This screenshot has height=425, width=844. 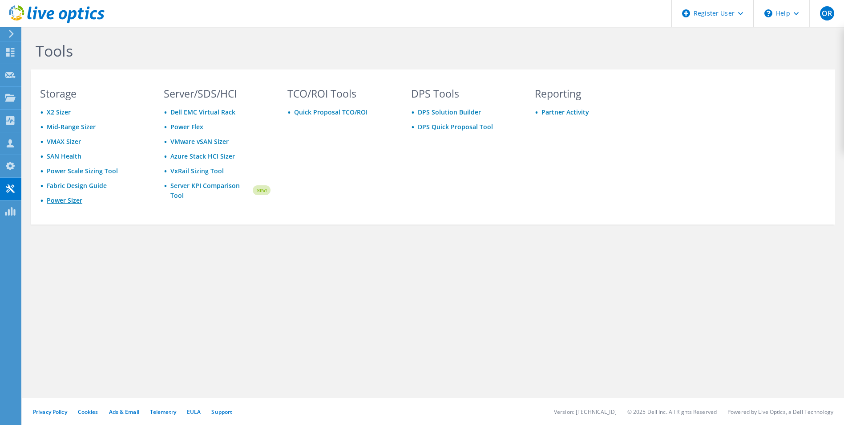 What do you see at coordinates (827, 13) in the screenshot?
I see `span: OR` at bounding box center [827, 13].